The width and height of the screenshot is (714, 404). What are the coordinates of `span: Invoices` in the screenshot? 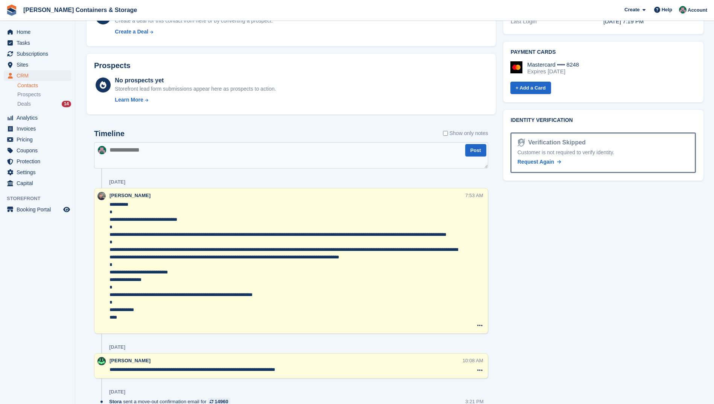 It's located at (39, 129).